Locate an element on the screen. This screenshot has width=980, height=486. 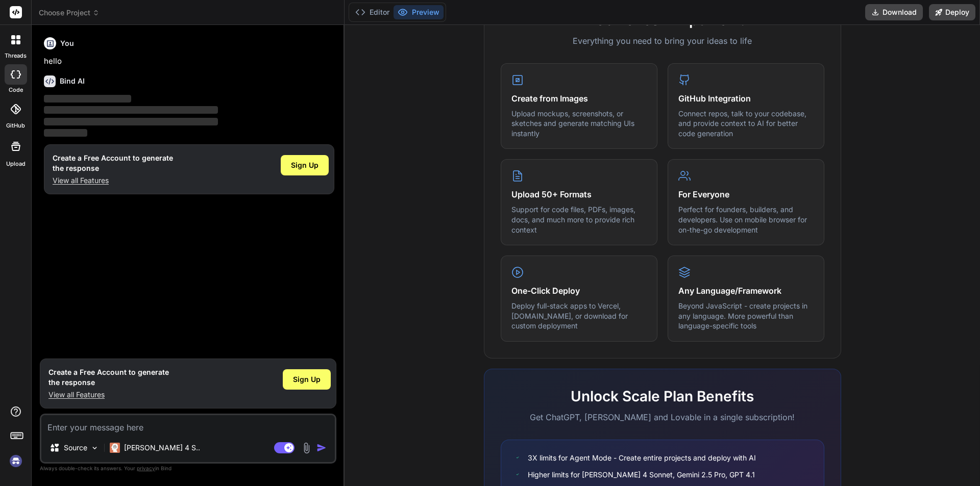
button: Editor is located at coordinates (372, 13).